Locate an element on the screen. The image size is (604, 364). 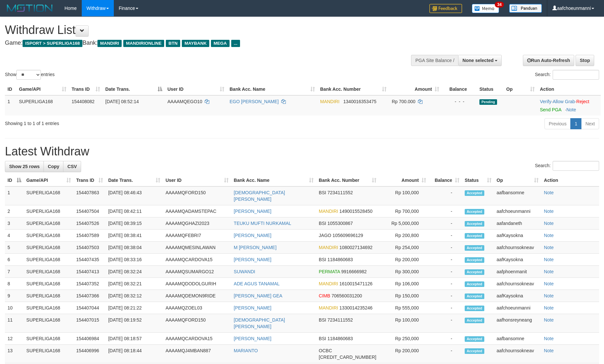
td: AAAAMQADAMSTEPAC is located at coordinates (197, 211).